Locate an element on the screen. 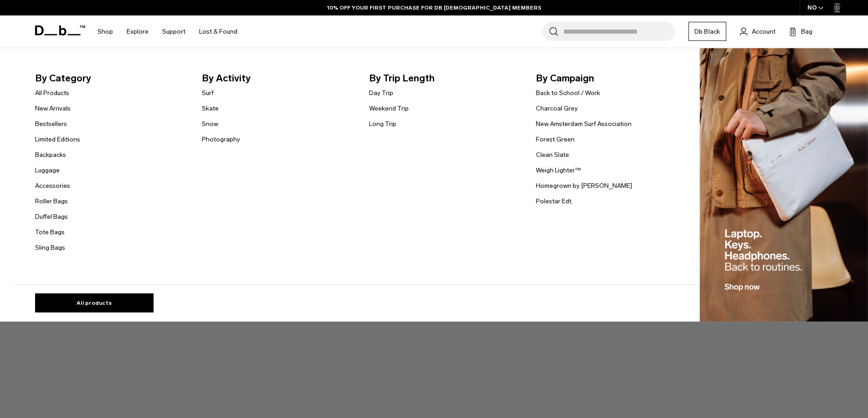 Image resolution: width=868 pixels, height=418 pixels. a: Duffel Bags is located at coordinates (51, 217).